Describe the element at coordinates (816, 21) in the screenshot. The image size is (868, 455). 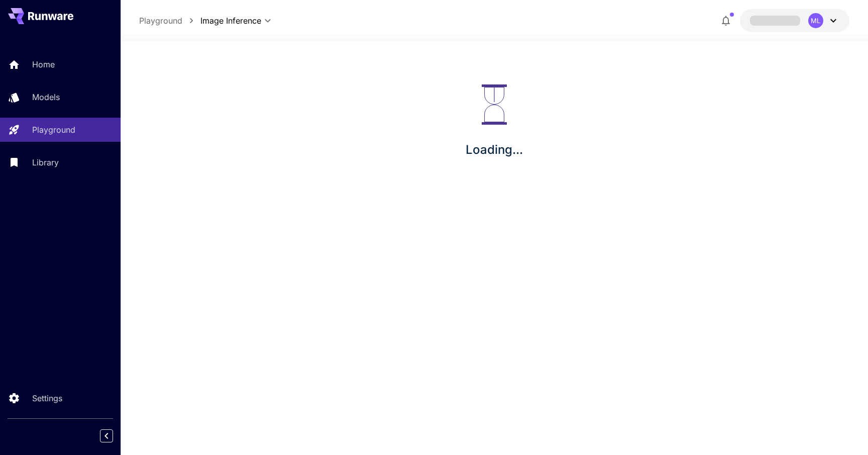
I see `div: ML` at that location.